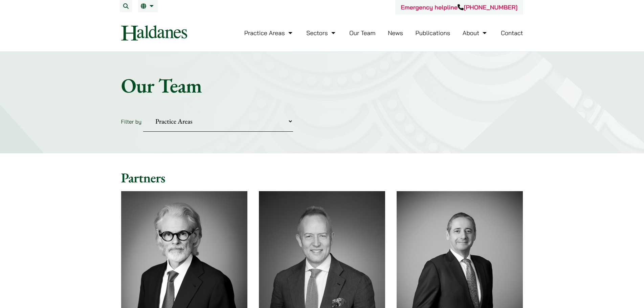 Image resolution: width=644 pixels, height=308 pixels. What do you see at coordinates (512, 33) in the screenshot?
I see `a: Contact` at bounding box center [512, 33].